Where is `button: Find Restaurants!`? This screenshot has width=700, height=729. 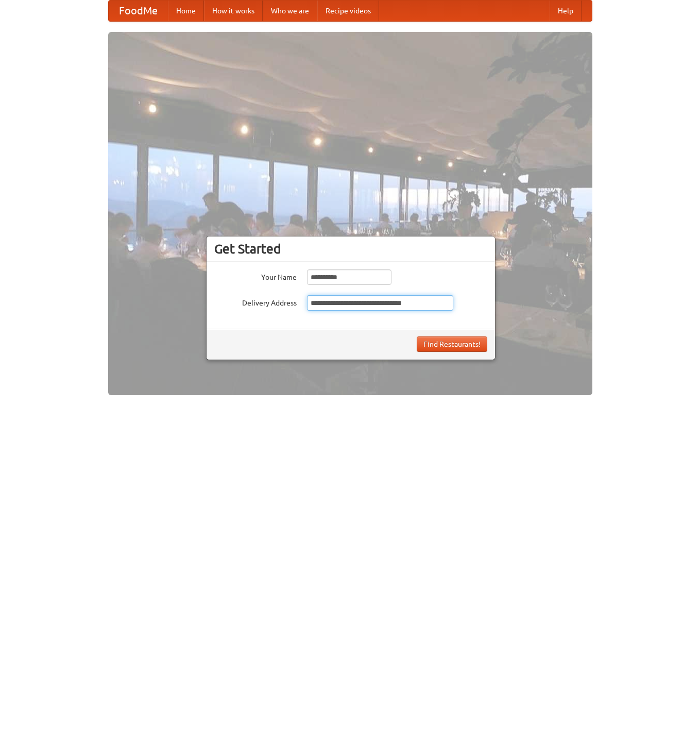
button: Find Restaurants! is located at coordinates (451, 344).